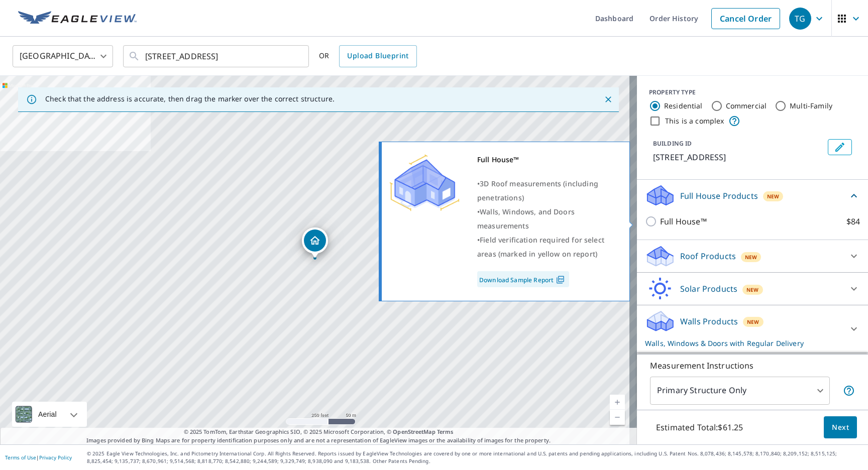  What do you see at coordinates (537, 190) in the screenshot?
I see `span: 3D Roof measurements (including penetrations)` at bounding box center [537, 190].